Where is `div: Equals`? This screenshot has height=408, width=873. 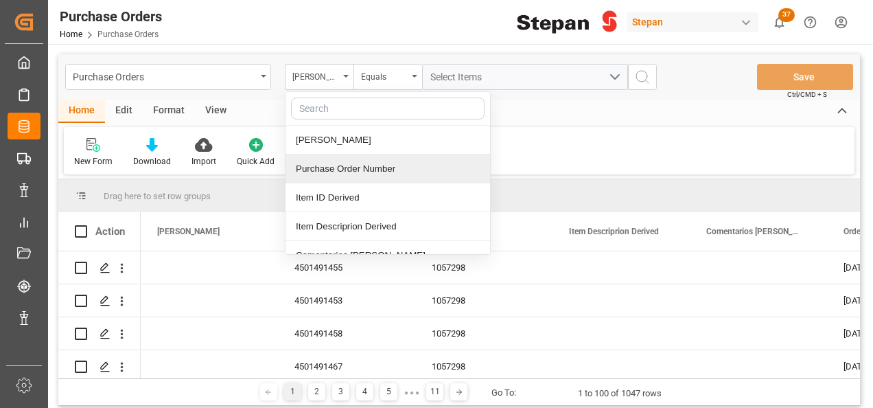 div: Equals is located at coordinates (384, 75).